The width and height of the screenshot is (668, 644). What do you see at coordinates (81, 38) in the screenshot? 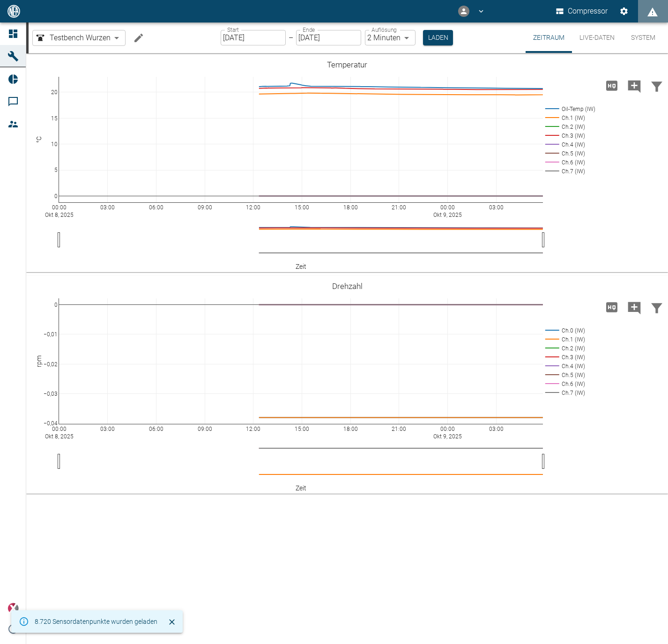
I see `span: Testbench Wurzen` at bounding box center [81, 38].